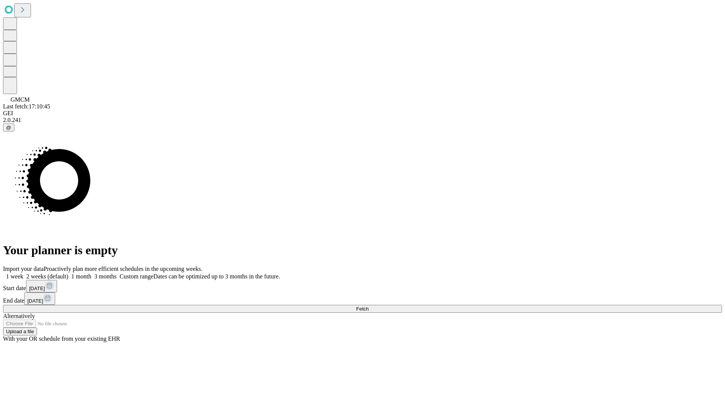 This screenshot has height=408, width=725. What do you see at coordinates (20, 331) in the screenshot?
I see `button: Upload a file` at bounding box center [20, 331].